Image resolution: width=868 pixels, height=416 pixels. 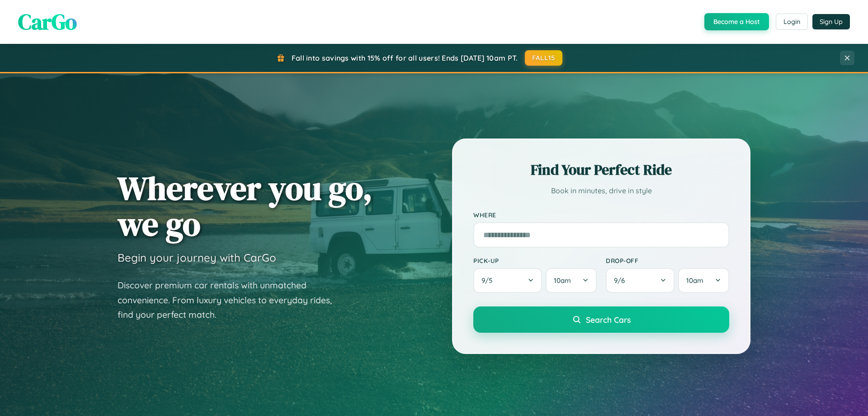 What do you see at coordinates (608, 319) in the screenshot?
I see `span: Search Cars` at bounding box center [608, 319].